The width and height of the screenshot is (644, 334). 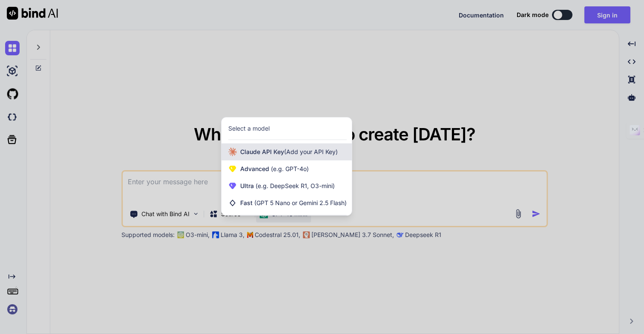 What do you see at coordinates (289, 168) in the screenshot?
I see `span: (e.g. GPT-4o)` at bounding box center [289, 168].